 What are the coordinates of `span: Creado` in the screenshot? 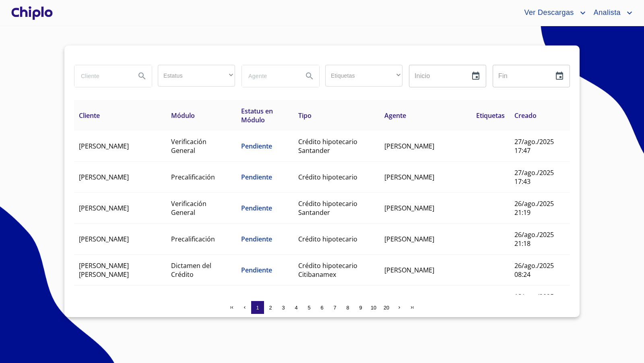 It's located at (526, 116).